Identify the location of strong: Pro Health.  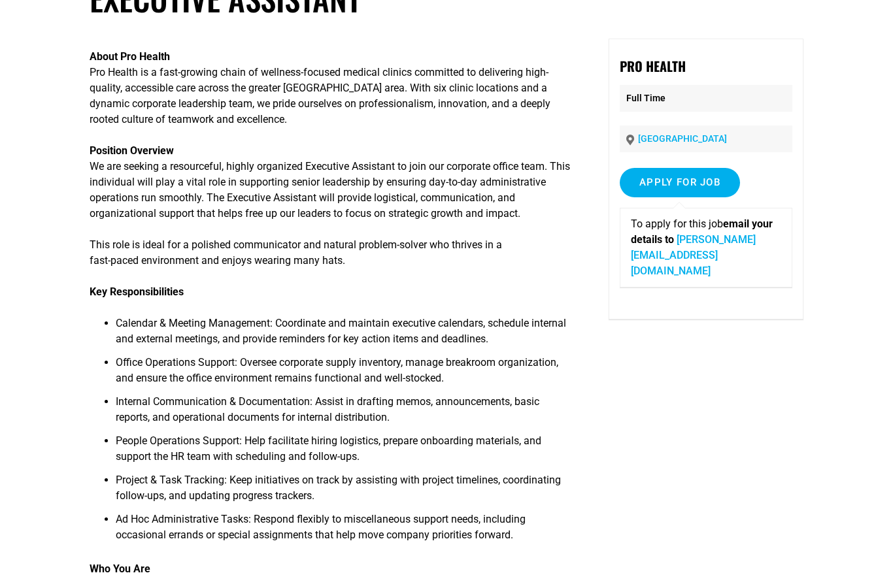
(652, 66).